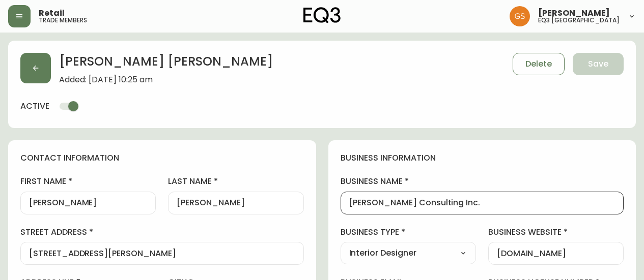  What do you see at coordinates (520, 16) in the screenshot?
I see `img: 6b403d9c54a9a0c30f681d41f5fc2571` at bounding box center [520, 16].